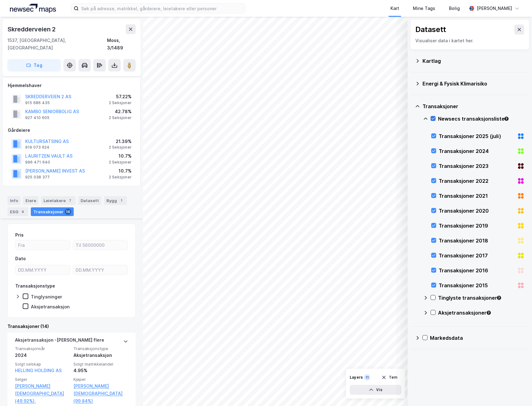  Describe the element at coordinates (367, 377) in the screenshot. I see `div: 11` at that location.